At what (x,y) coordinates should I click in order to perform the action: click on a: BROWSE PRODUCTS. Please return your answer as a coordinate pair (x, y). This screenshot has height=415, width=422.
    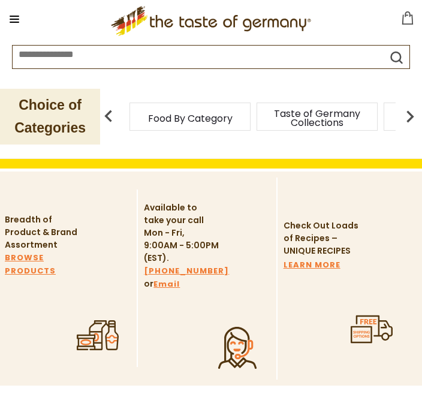
    Looking at the image, I should click on (42, 264).